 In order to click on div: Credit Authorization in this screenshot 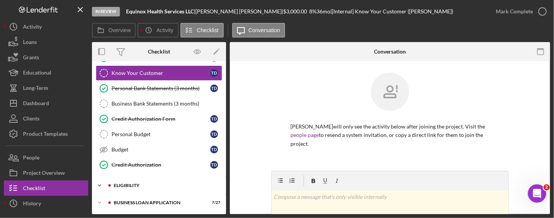, I will do `click(161, 165)`.